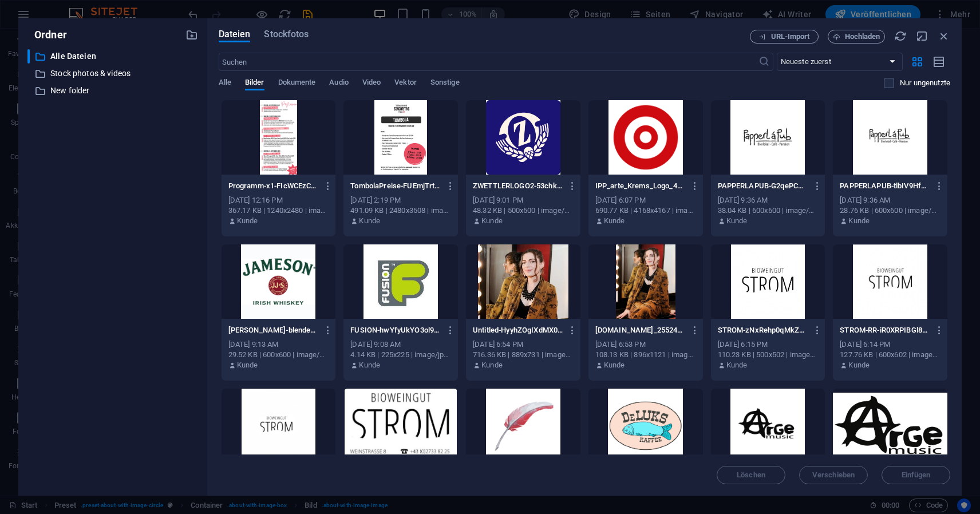  Describe the element at coordinates (192, 35) in the screenshot. I see `i: Neuen Ordner erstellen` at that location.